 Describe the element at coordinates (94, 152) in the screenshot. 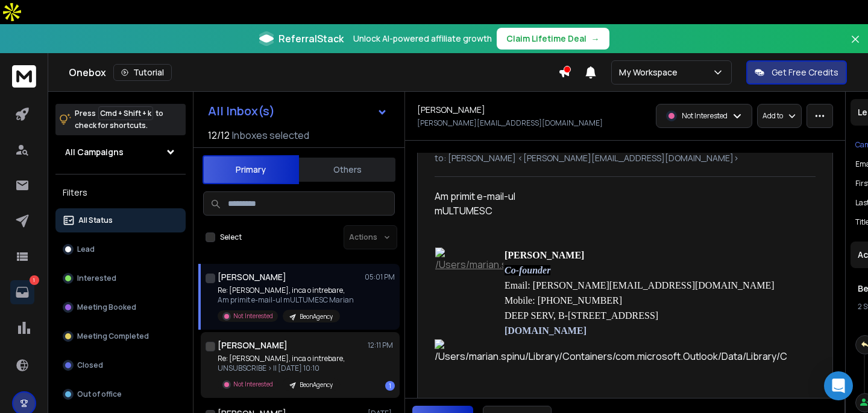

I see `h1: All Campaigns` at that location.